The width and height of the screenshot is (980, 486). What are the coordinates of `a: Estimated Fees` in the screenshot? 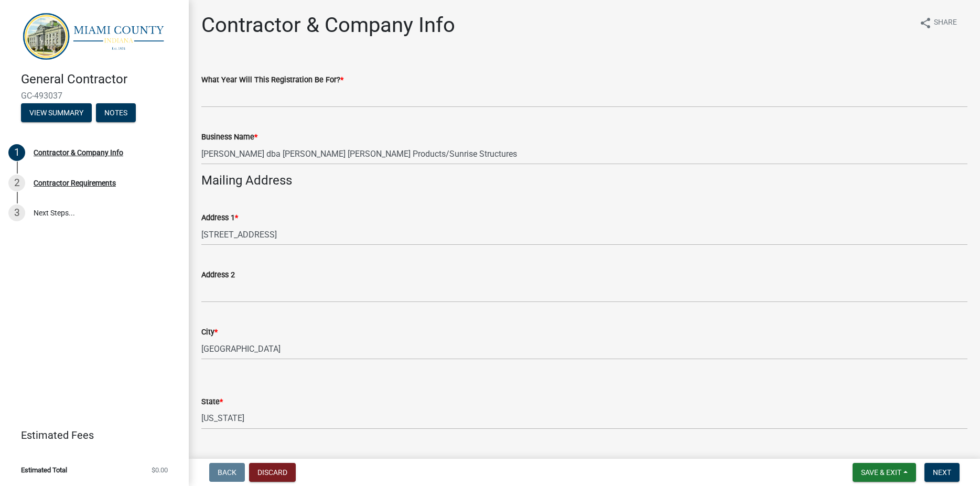 It's located at (90, 435).